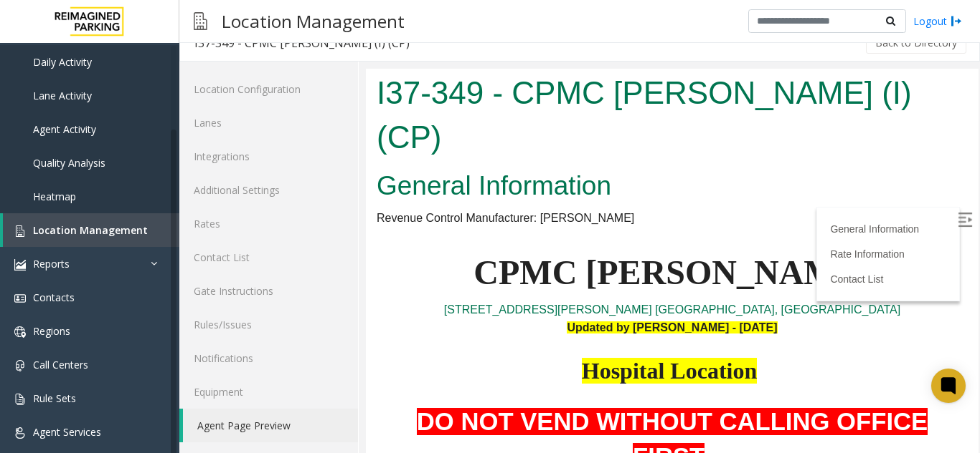  Describe the element at coordinates (938, 21) in the screenshot. I see `a: Logout` at that location.